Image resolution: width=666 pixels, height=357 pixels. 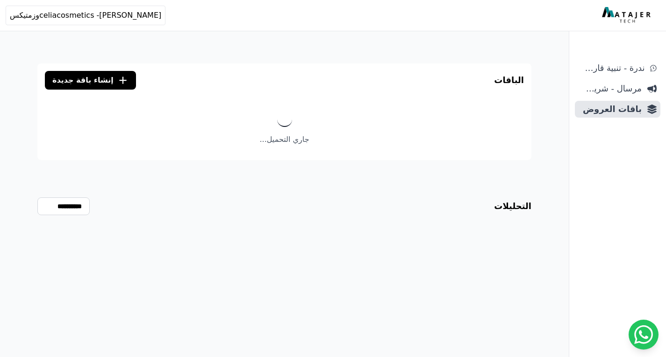 I want to click on span: إنشاء باقة جديدة, so click(x=83, y=80).